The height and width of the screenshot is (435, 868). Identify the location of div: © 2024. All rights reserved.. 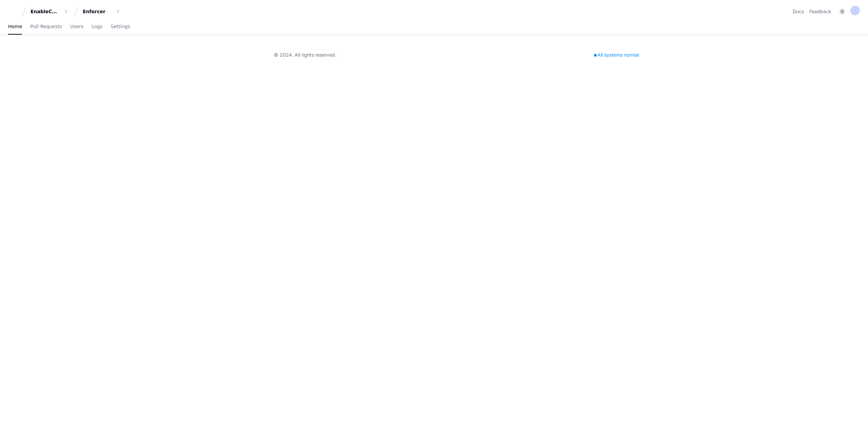
(305, 55).